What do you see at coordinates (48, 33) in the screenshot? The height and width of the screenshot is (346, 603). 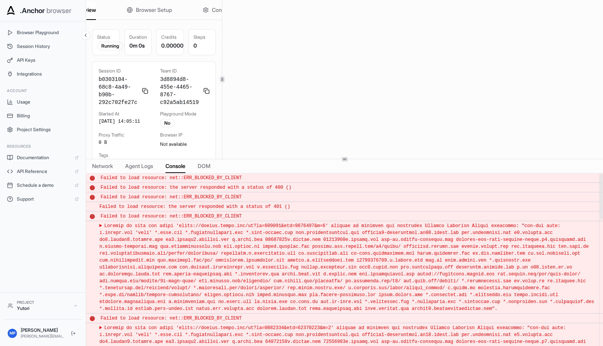 I see `span: Browser Playground` at bounding box center [48, 33].